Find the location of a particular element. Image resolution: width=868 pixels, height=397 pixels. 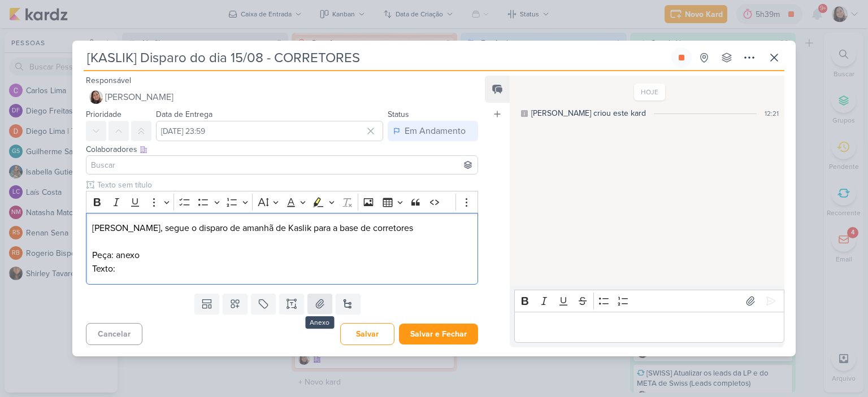

button: Em Andamento is located at coordinates (433, 131).